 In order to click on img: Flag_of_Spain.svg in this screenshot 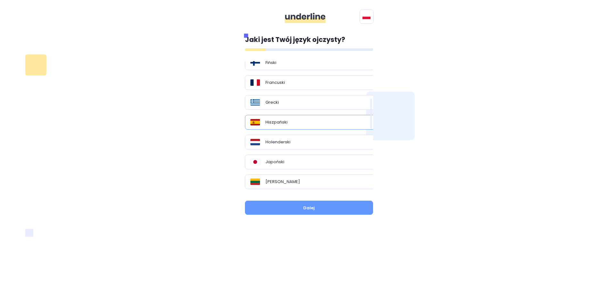, I will do `click(255, 122)`.